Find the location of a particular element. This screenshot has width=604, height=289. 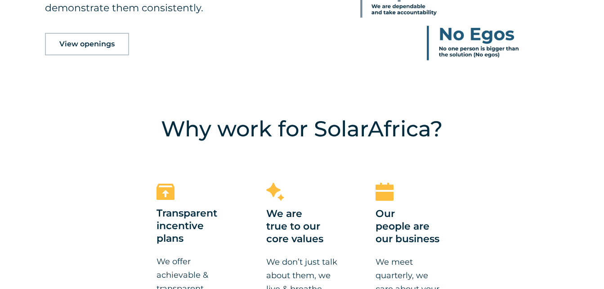

h3: Transparent incentive plans is located at coordinates (192, 226).